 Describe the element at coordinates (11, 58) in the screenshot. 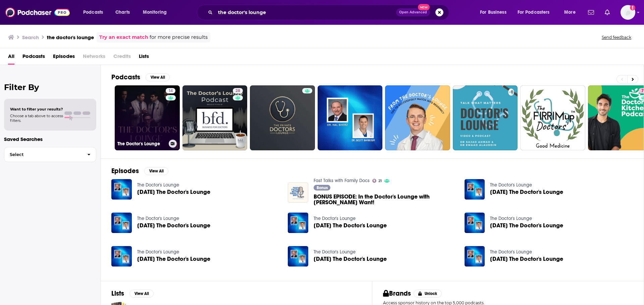

I see `span: All` at that location.